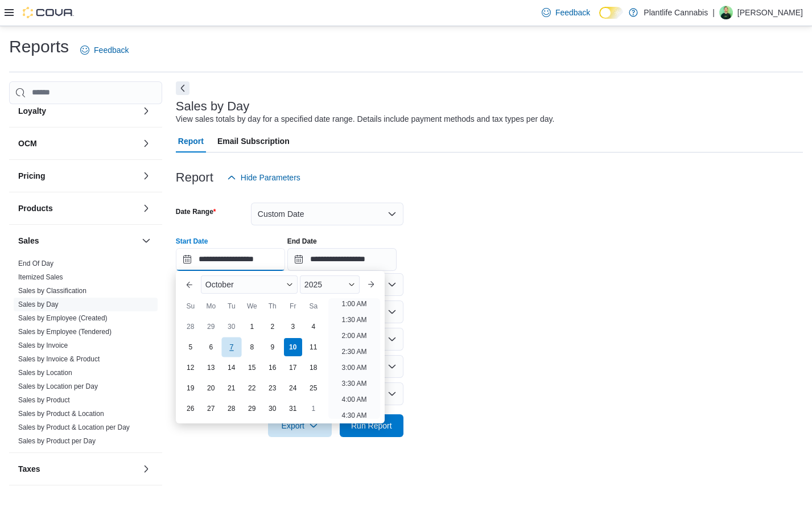 The image size is (812, 523). I want to click on h3: Pricing, so click(31, 176).